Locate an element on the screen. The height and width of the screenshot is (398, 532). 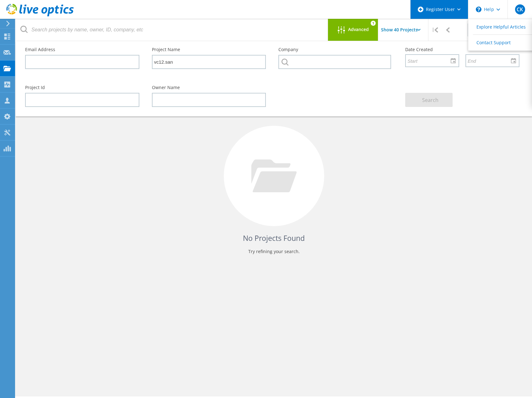
label: Email Address is located at coordinates (82, 50).